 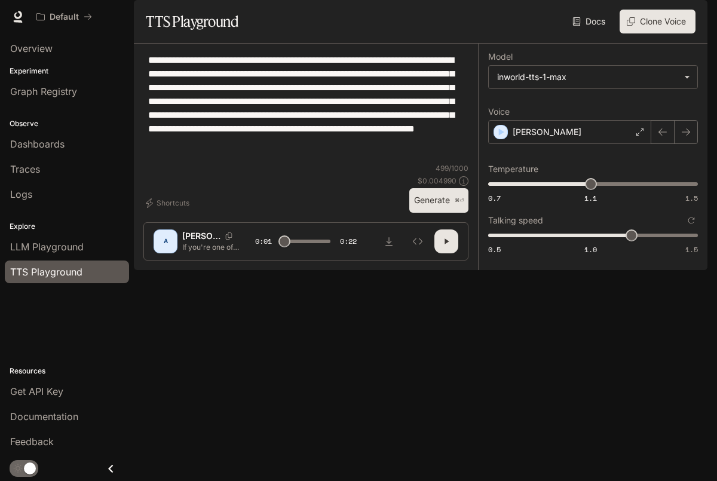 What do you see at coordinates (389, 241) in the screenshot?
I see `button: Download audio` at bounding box center [389, 241].